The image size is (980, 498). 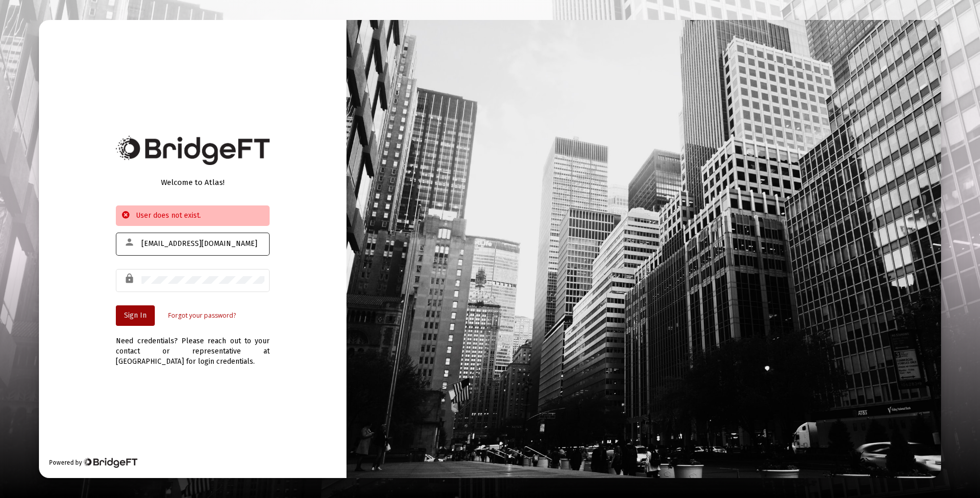 I want to click on div: Welcome to Atlas!, so click(x=193, y=182).